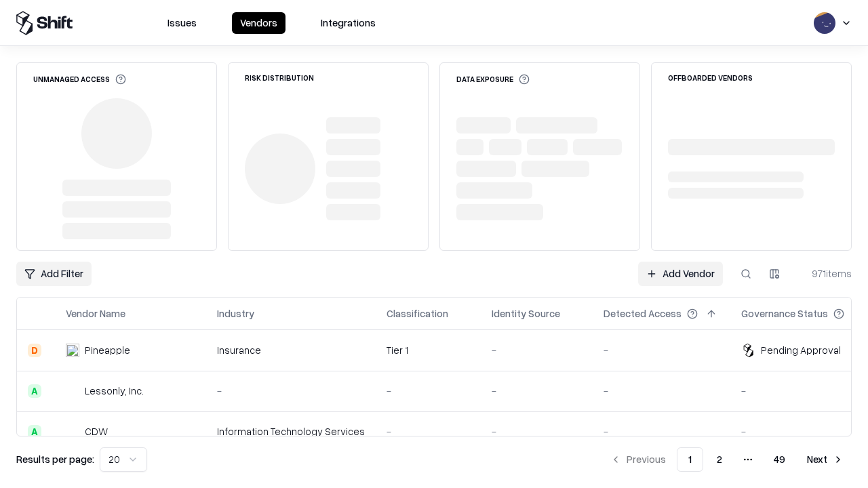 The width and height of the screenshot is (868, 488). I want to click on button: Add Filter, so click(53, 274).